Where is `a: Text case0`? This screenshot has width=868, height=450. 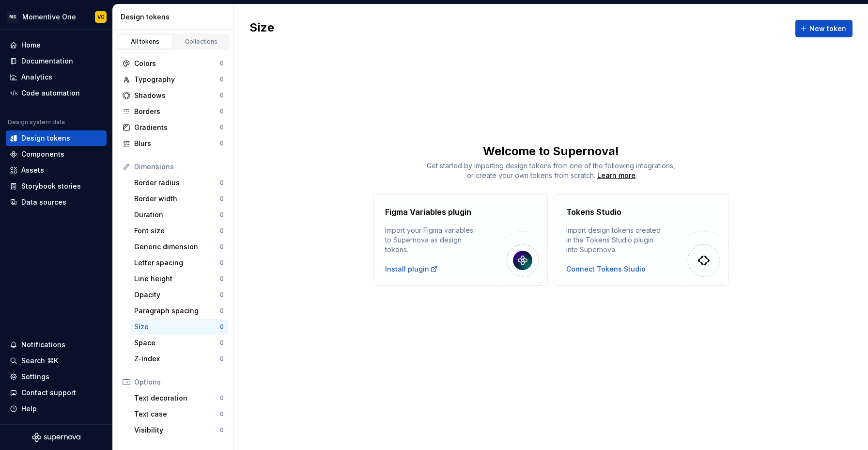
a: Text case0 is located at coordinates (179, 414).